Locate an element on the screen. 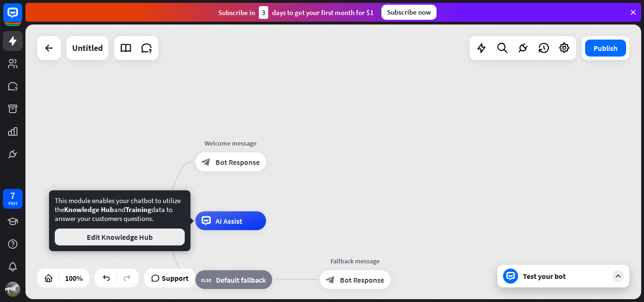  span: Default fallback is located at coordinates (241, 280).